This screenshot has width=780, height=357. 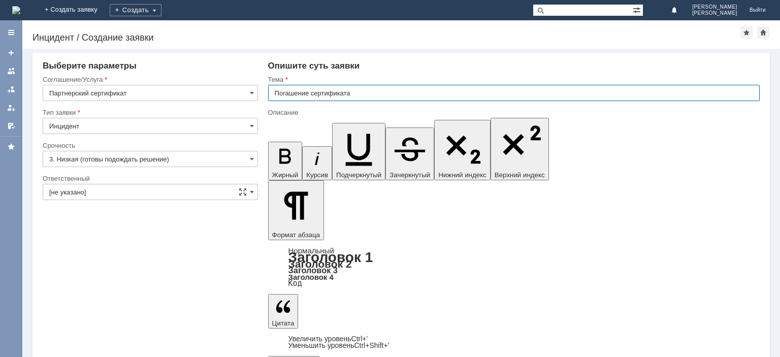 What do you see at coordinates (317, 175) in the screenshot?
I see `span: Курсив` at bounding box center [317, 175].